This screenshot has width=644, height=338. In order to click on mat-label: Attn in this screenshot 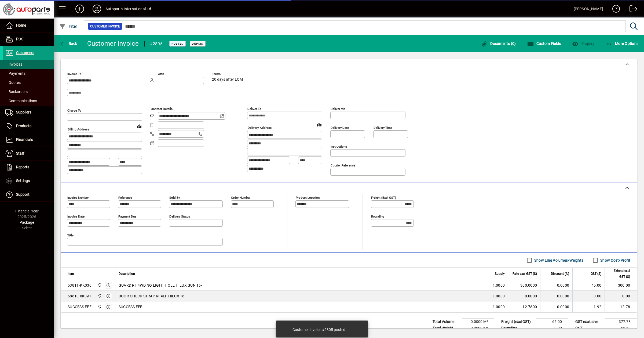, I will do `click(161, 74)`.